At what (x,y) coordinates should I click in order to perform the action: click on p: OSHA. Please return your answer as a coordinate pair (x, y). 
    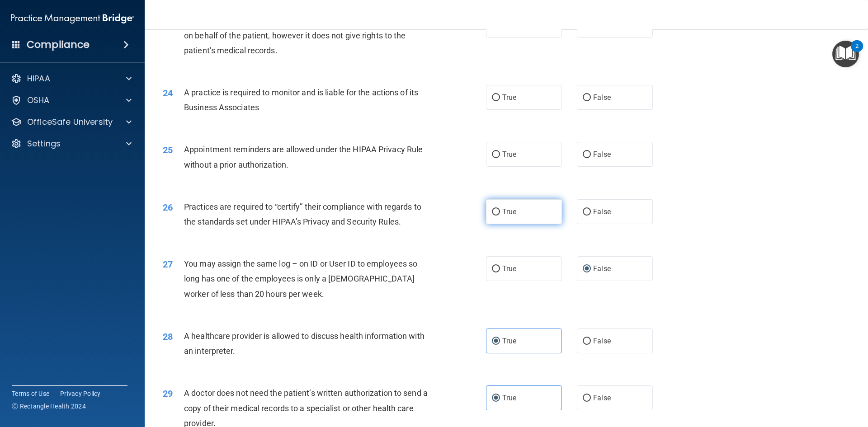
    Looking at the image, I should click on (39, 100).